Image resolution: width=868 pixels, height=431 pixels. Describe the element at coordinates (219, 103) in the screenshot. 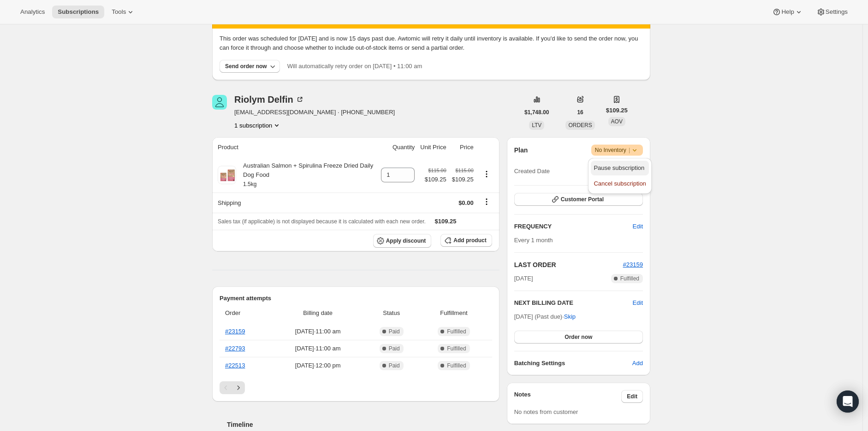

I see `span: Riolym Delfin` at that location.